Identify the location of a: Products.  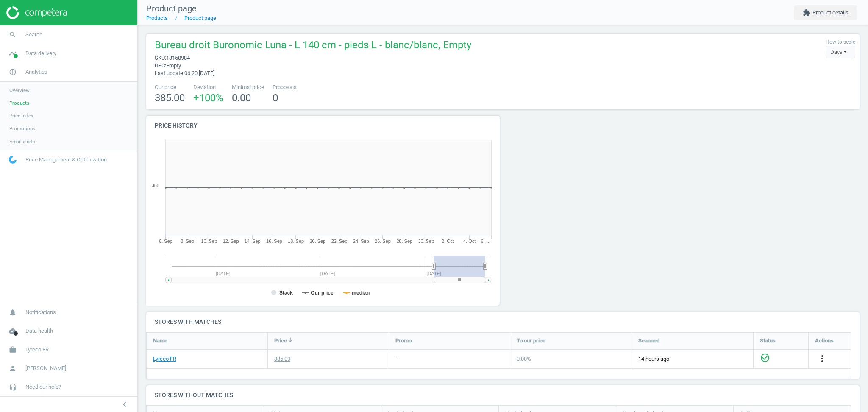
(157, 18).